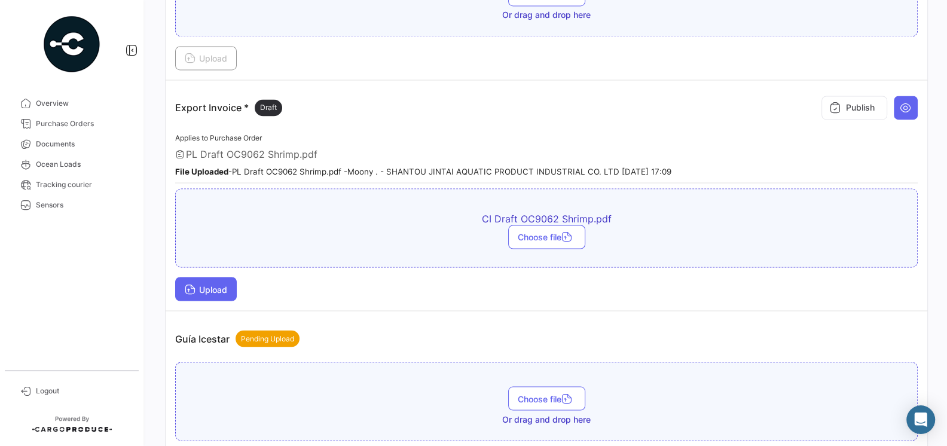 Image resolution: width=947 pixels, height=446 pixels. What do you see at coordinates (72, 205) in the screenshot?
I see `a: Sensors` at bounding box center [72, 205].